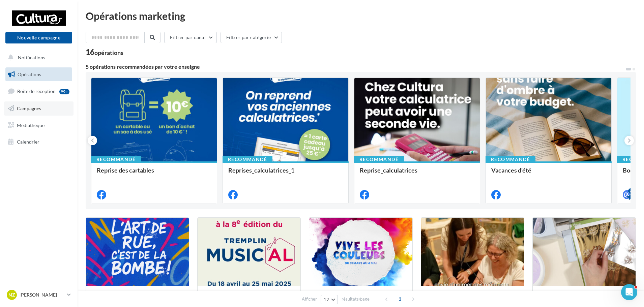  I want to click on button: Notifications, so click(38, 58).